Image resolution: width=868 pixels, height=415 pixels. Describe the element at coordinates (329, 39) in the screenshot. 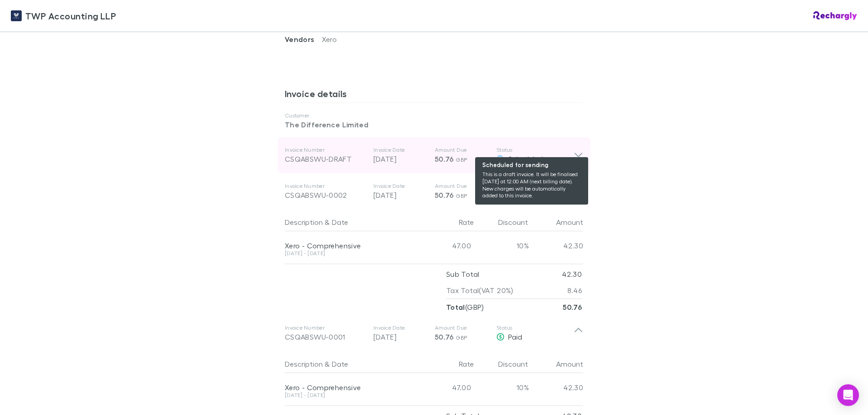

I see `span: Xero` at that location.